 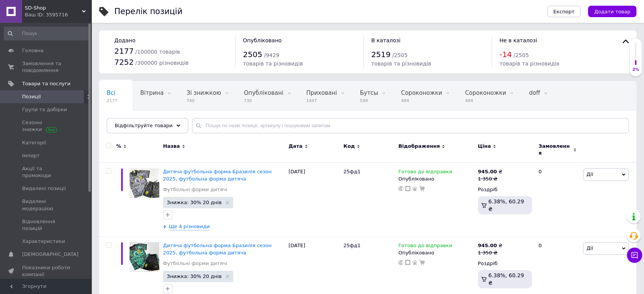 What do you see at coordinates (322, 100) in the screenshot?
I see `span: 1447` at bounding box center [322, 100].